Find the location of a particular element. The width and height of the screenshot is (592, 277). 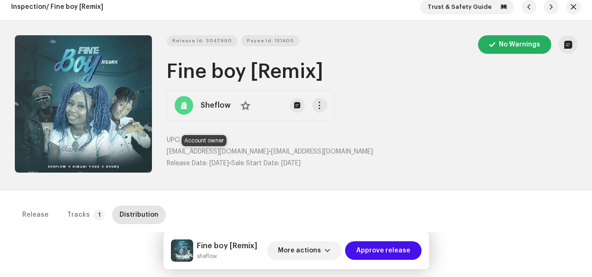

button: Payee Id: 151400 is located at coordinates (271, 41).